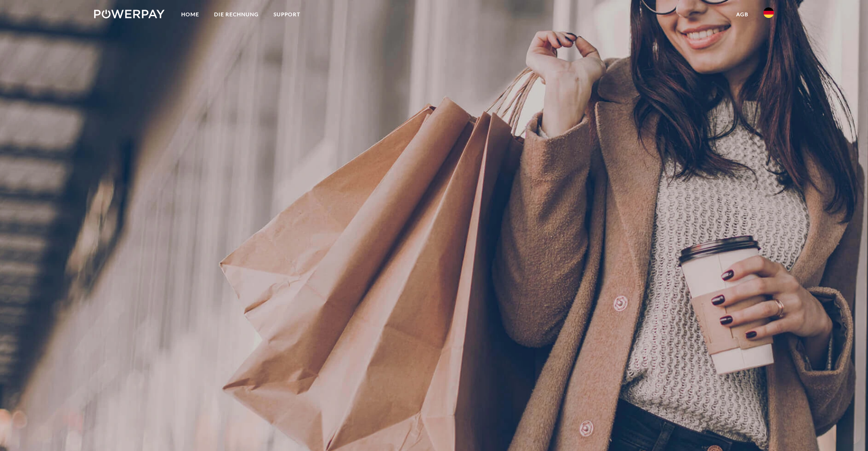  What do you see at coordinates (769, 13) in the screenshot?
I see `img: de` at bounding box center [769, 13].